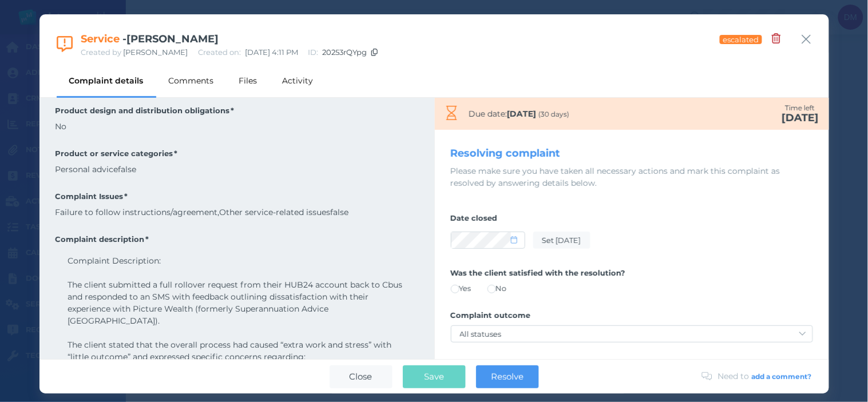 This screenshot has height=402, width=868. Describe the element at coordinates (776, 39) in the screenshot. I see `span: Delete this complaint` at that location.